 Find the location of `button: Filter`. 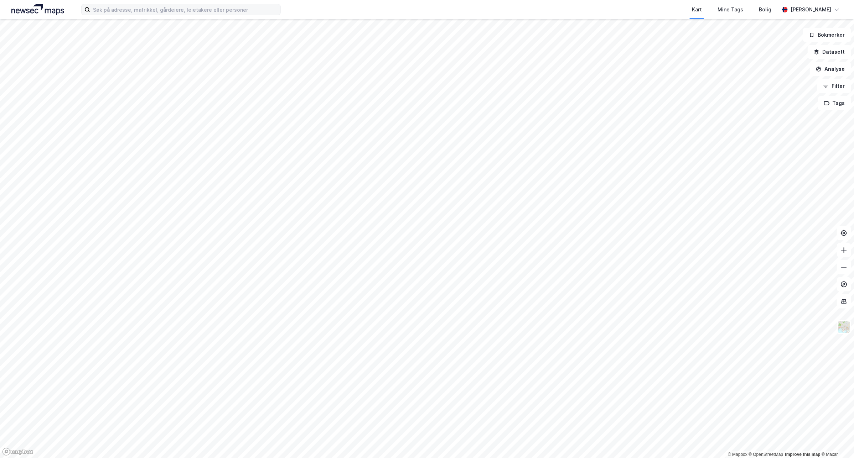

button: Filter is located at coordinates (834, 86).